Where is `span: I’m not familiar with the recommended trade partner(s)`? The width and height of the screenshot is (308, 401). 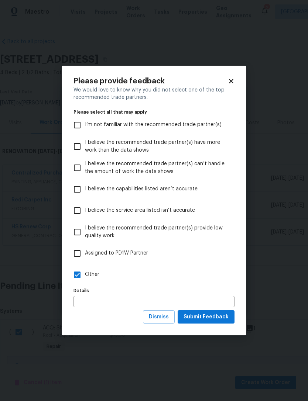
span: I’m not familiar with the recommended trade partner(s) is located at coordinates (153, 125).